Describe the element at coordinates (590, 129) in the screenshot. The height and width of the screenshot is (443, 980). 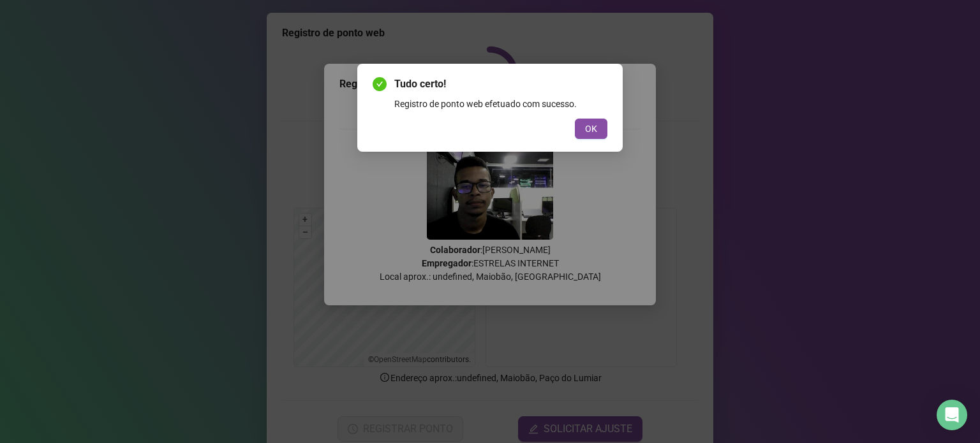
I see `button: OK` at that location.